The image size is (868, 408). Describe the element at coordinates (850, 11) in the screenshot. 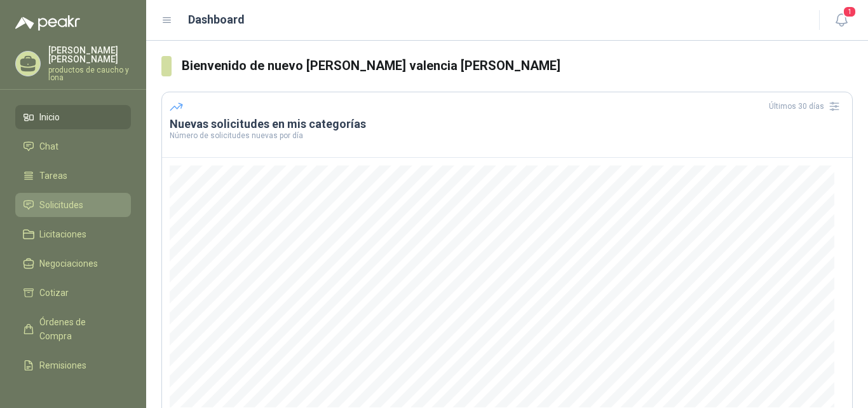

I see `span: 1` at that location.